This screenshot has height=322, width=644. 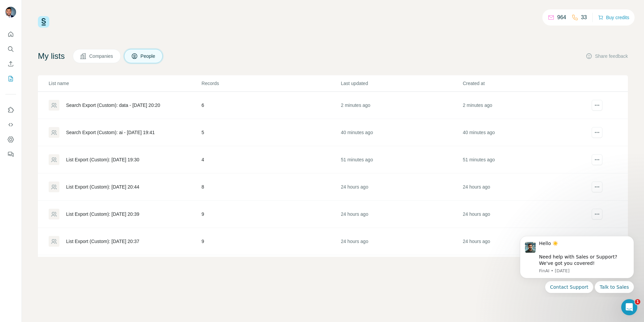 I want to click on img: Surfe Logo, so click(x=43, y=22).